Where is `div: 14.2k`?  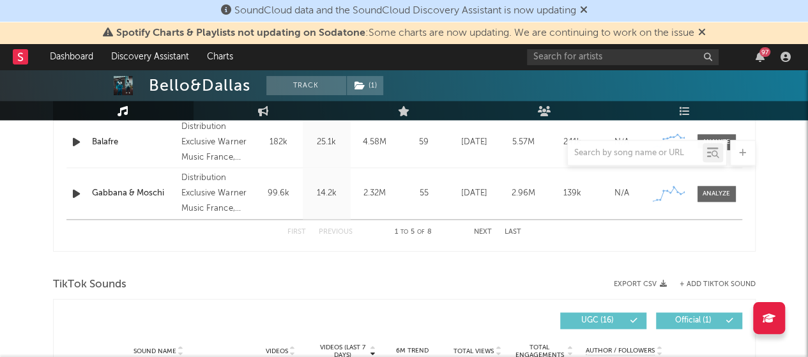 div: 14.2k is located at coordinates (326, 193).